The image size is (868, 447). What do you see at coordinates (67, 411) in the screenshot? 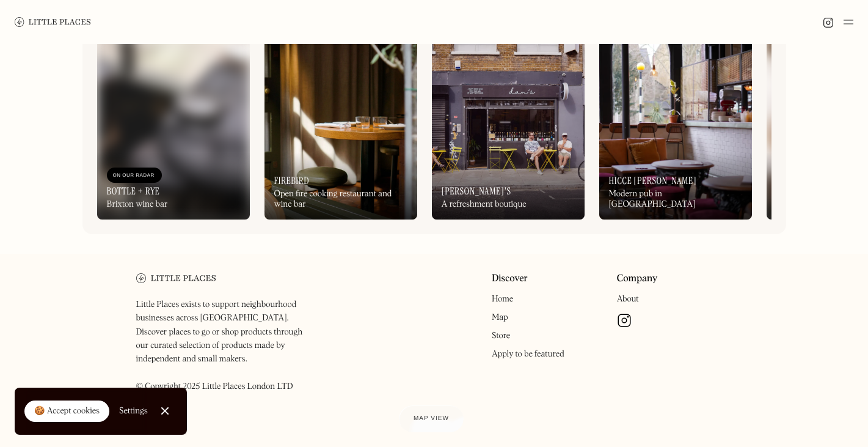
I see `div: 🍪 Accept cookies` at bounding box center [67, 411].